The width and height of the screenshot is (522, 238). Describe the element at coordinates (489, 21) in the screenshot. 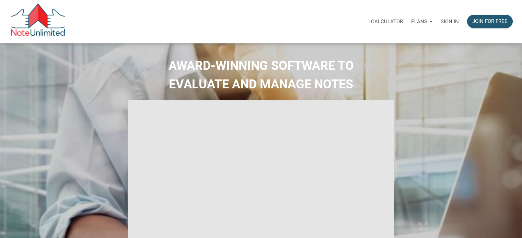

I see `a: Join for free` at that location.